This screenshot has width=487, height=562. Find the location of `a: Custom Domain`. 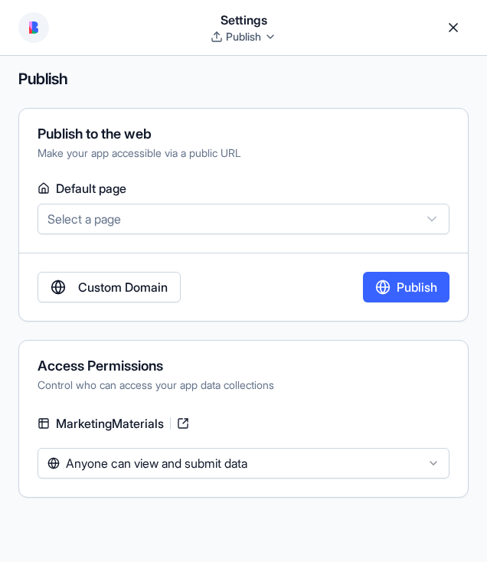

a: Custom Domain is located at coordinates (109, 287).